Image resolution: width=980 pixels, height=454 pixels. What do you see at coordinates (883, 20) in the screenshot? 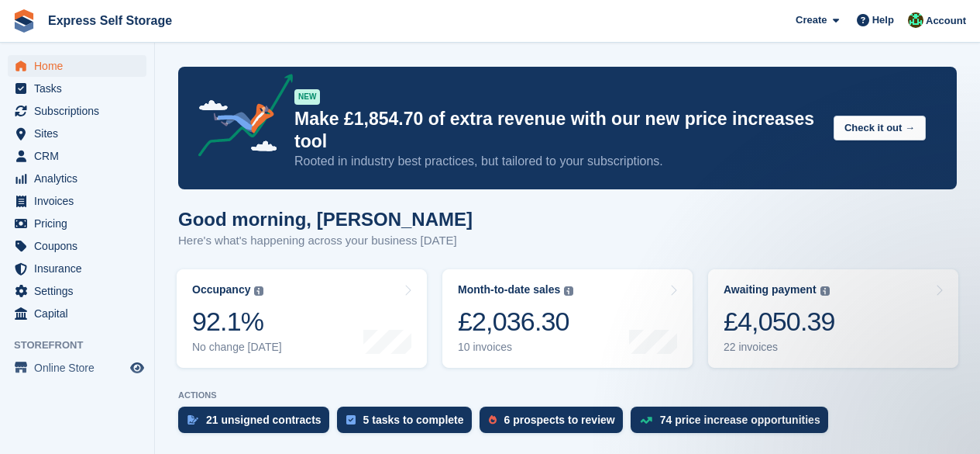
I see `span: Help` at bounding box center [883, 20].